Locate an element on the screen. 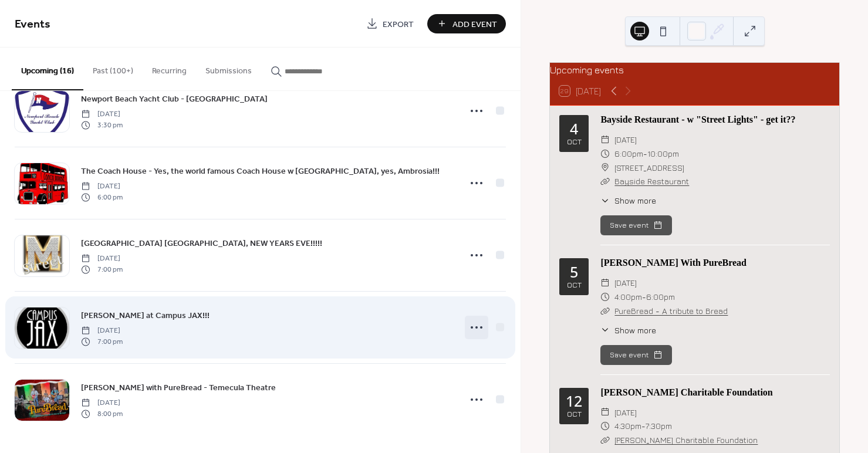 The image size is (868, 453). button: Submissions is located at coordinates (229, 68).